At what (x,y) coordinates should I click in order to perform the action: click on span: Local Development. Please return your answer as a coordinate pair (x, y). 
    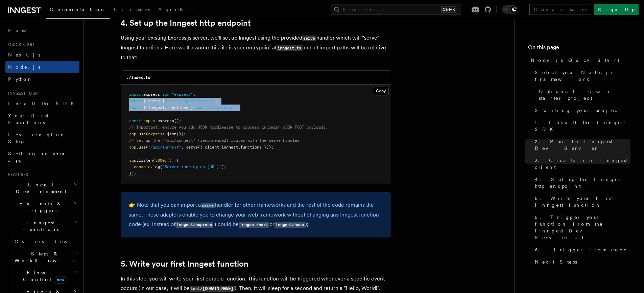
    Looking at the image, I should click on (39, 188).